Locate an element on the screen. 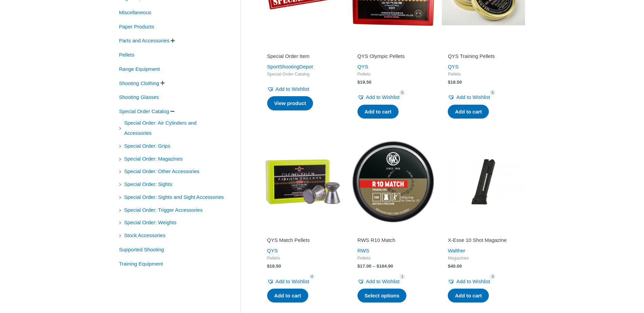 Image resolution: width=644 pixels, height=313 pixels. a: Walther is located at coordinates (456, 250).